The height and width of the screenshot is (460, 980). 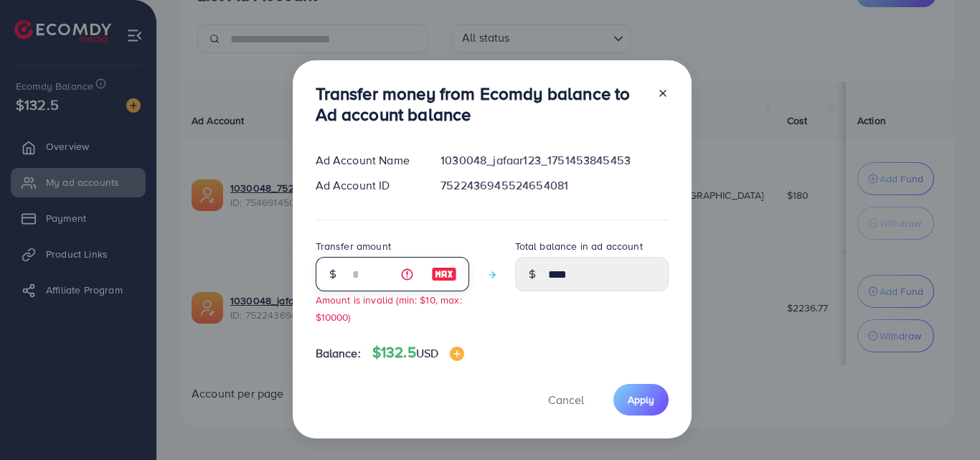 What do you see at coordinates (554, 185) in the screenshot?
I see `div: 7522436945524654081` at bounding box center [554, 185].